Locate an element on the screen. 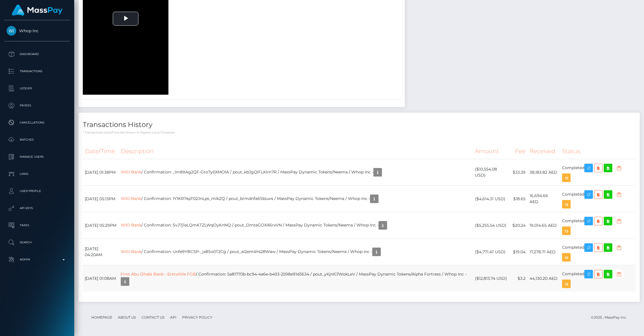 The image size is (644, 336). h4: Transactions History is located at coordinates (359, 125).